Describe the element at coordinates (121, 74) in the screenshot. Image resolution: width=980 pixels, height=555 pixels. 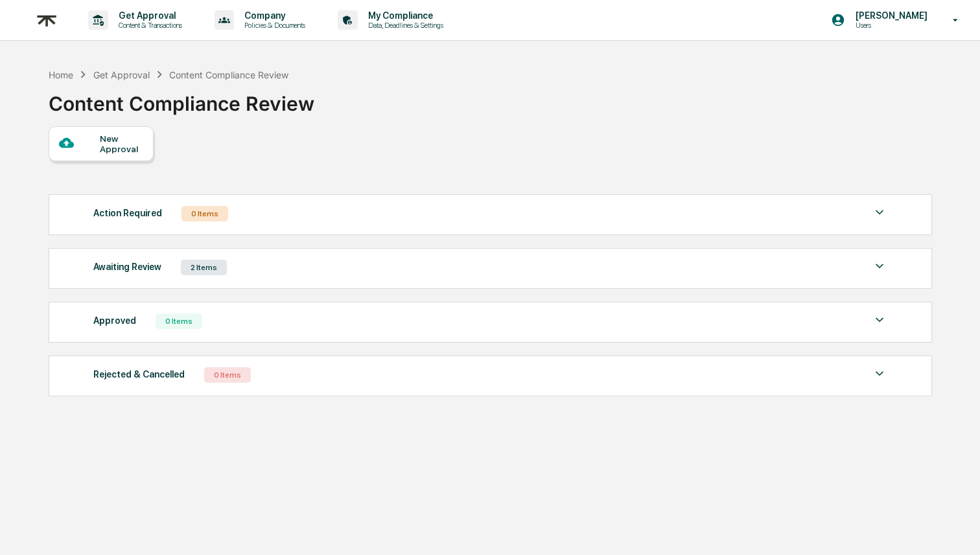
I see `div: Get Approval` at that location.